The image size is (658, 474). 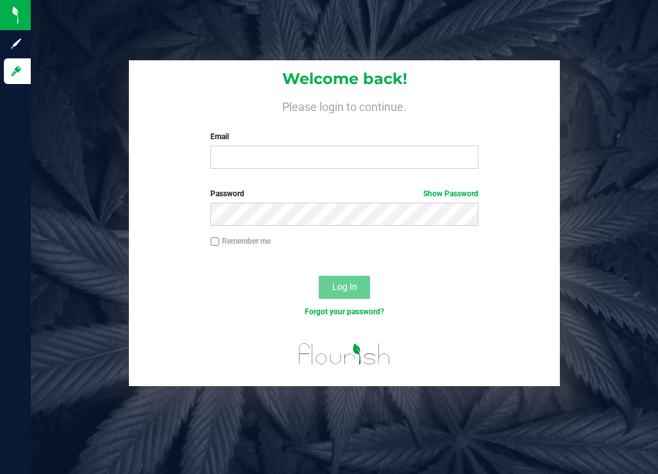 What do you see at coordinates (344, 312) in the screenshot?
I see `a: Forgot your password?` at bounding box center [344, 312].